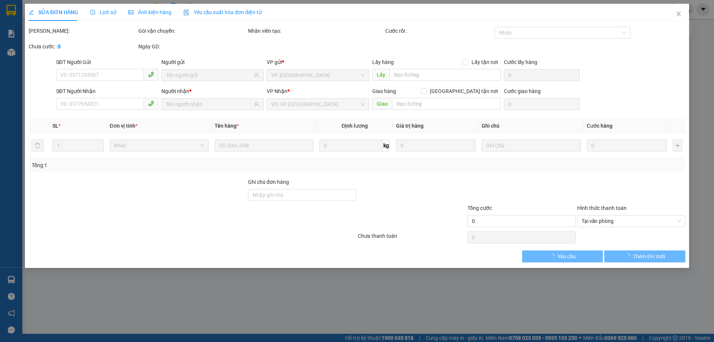 Image resolution: width=714 pixels, height=342 pixels. What do you see at coordinates (38, 145) in the screenshot?
I see `button: delete` at bounding box center [38, 145].